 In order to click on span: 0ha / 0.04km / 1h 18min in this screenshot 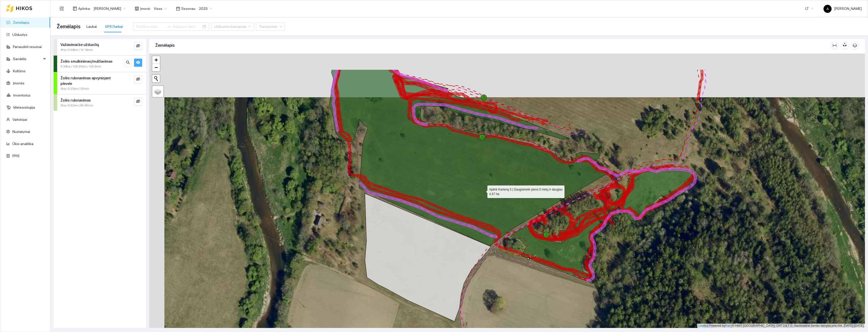, I will do `click(77, 50)`.